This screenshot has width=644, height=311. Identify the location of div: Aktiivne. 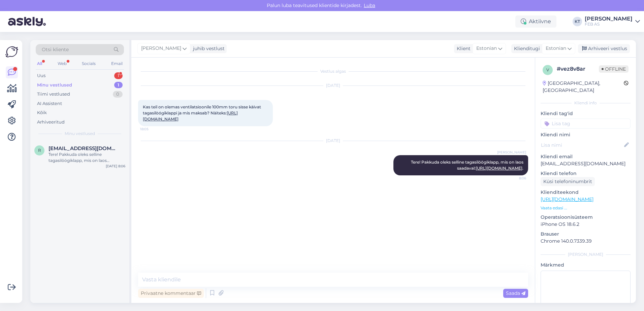
(536, 21).